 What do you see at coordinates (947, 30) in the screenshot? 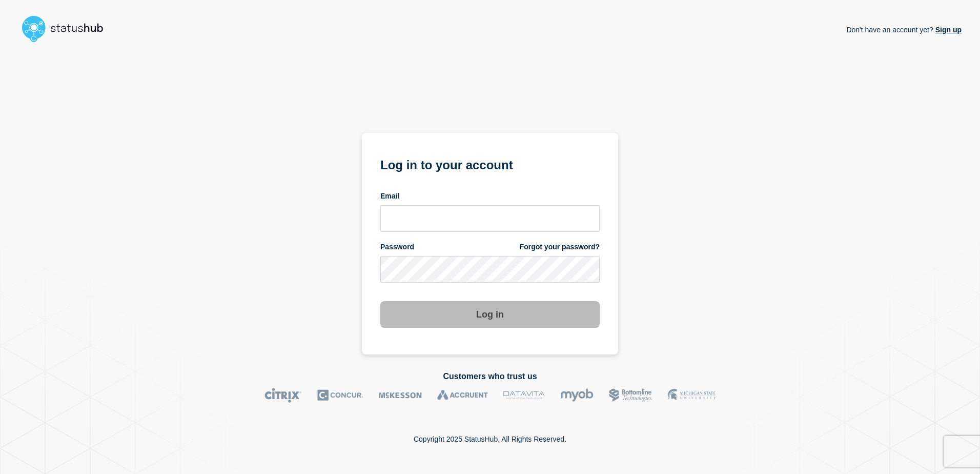
I see `a: Sign up` at bounding box center [947, 30].